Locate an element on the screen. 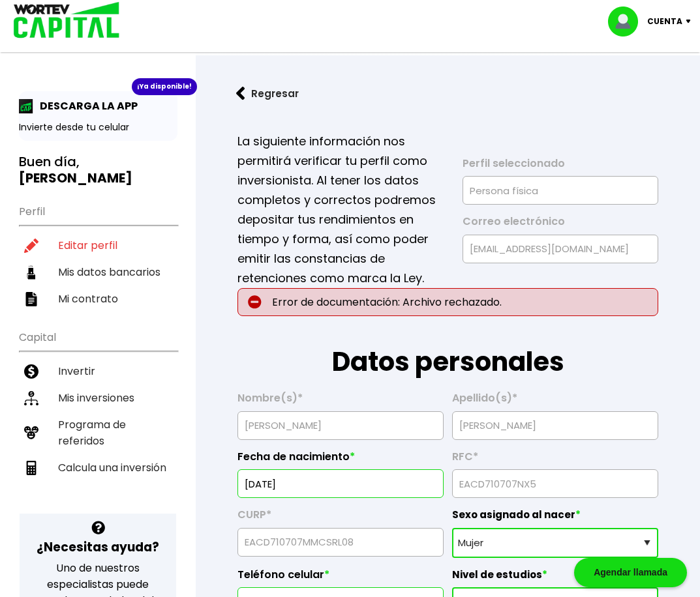 The height and width of the screenshot is (597, 700). a: Mi contrato is located at coordinates (98, 299).